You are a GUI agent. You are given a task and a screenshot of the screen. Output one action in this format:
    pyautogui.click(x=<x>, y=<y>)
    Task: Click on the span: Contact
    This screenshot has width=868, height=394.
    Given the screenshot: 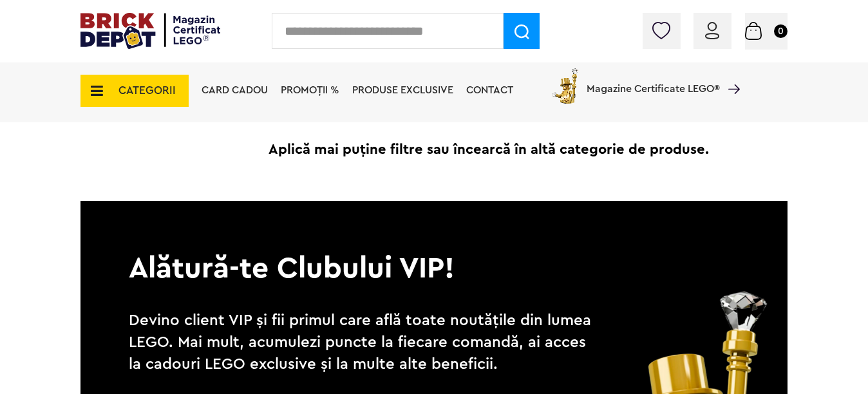 What is the action you would take?
    pyautogui.click(x=489, y=90)
    